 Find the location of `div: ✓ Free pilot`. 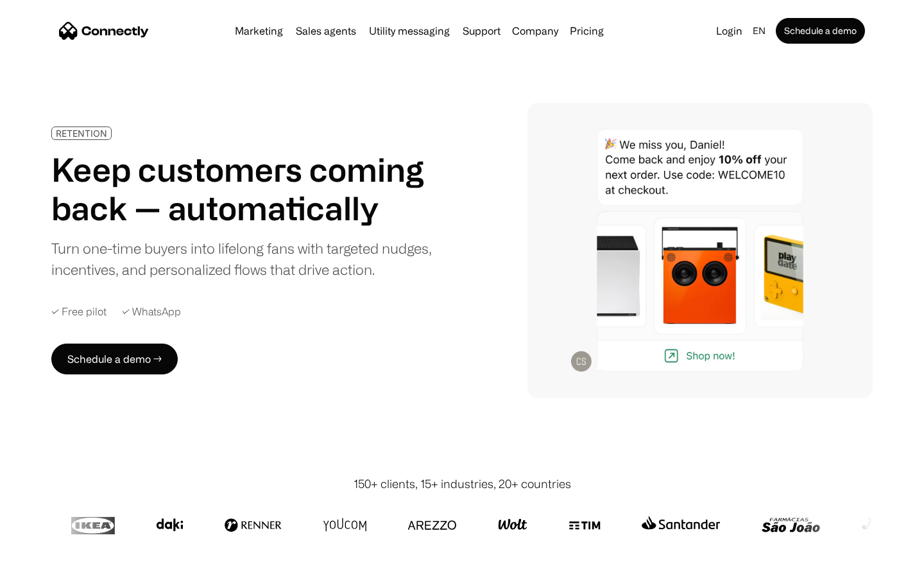

div: ✓ Free pilot is located at coordinates (79, 311).